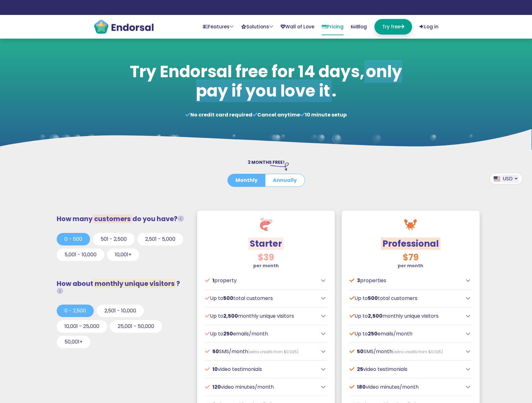  Describe the element at coordinates (180, 219) in the screenshot. I see `i: Total customers from whom you request testimonials/reviews.` at that location.